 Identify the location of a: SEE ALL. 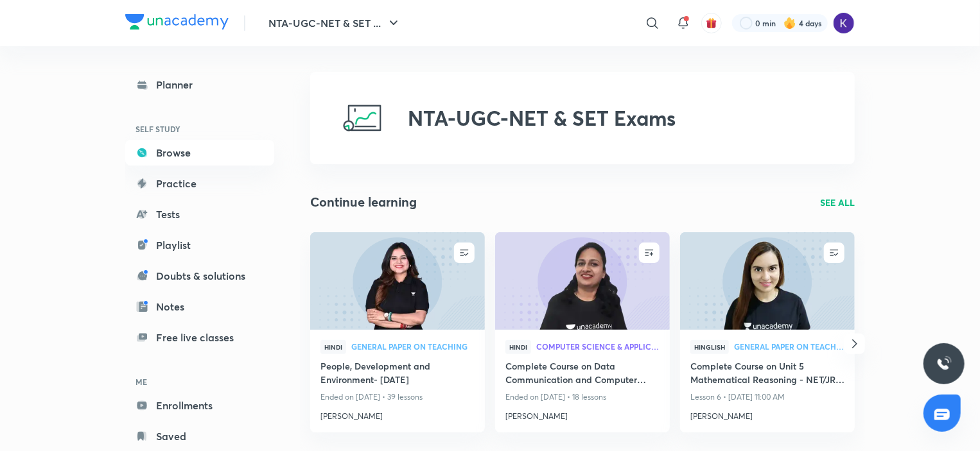
(837, 202).